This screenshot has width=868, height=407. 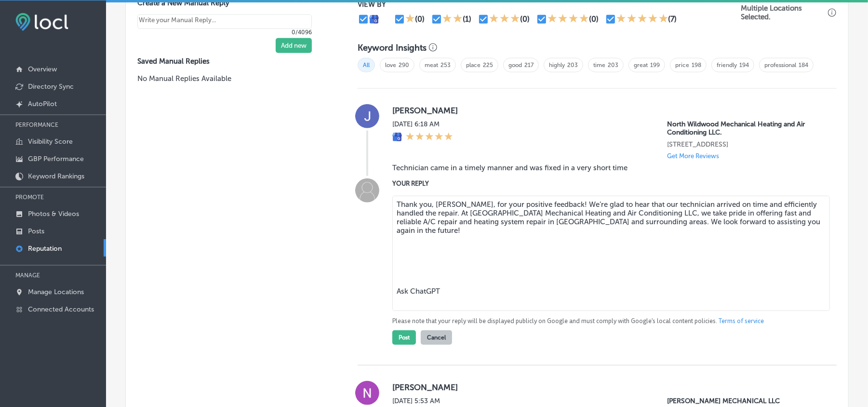 I want to click on p: 0/4096, so click(x=225, y=32).